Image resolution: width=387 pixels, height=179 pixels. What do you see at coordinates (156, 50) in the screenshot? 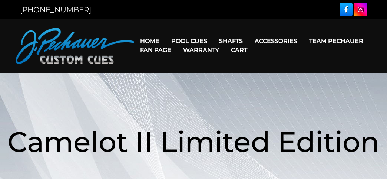
I see `a: Fan Page` at bounding box center [156, 50].